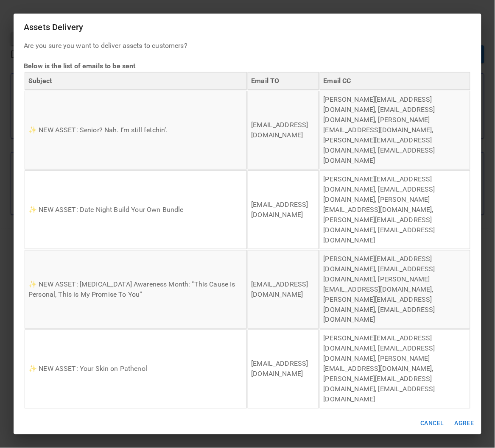 Image resolution: width=495 pixels, height=448 pixels. What do you see at coordinates (395, 81) in the screenshot?
I see `th: Email CC` at bounding box center [395, 81].